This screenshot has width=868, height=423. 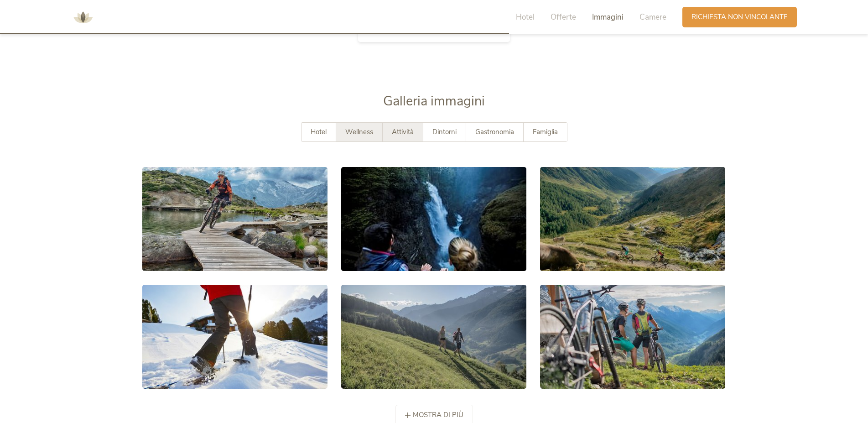 I want to click on img: AMONTI & LUNARIS Wellnessresort, so click(x=83, y=17).